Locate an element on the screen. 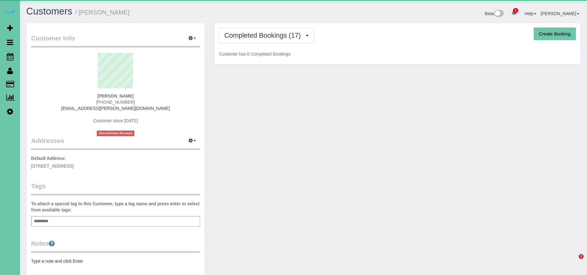 This screenshot has height=275, width=587. legend: Tags is located at coordinates (116, 188).